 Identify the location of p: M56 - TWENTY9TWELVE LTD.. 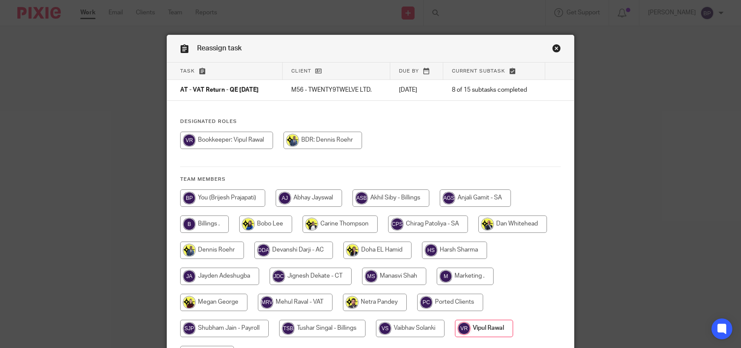
(336, 90).